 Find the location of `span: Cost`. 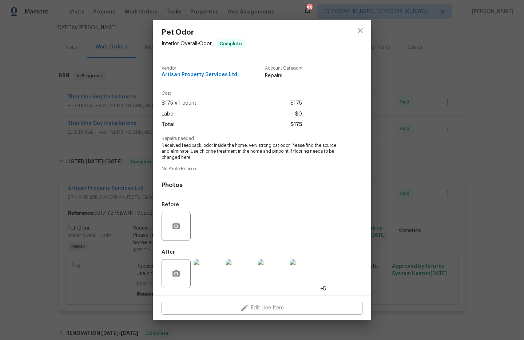

span: Cost is located at coordinates (232, 93).